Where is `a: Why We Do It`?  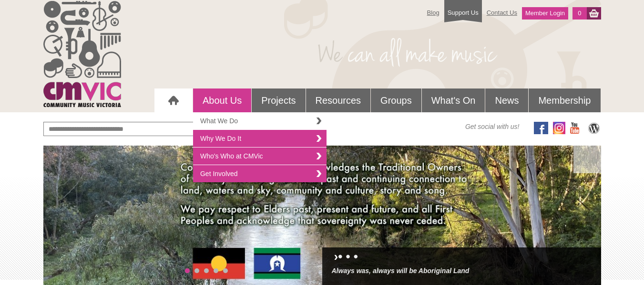 a: Why We Do It is located at coordinates (259, 139).